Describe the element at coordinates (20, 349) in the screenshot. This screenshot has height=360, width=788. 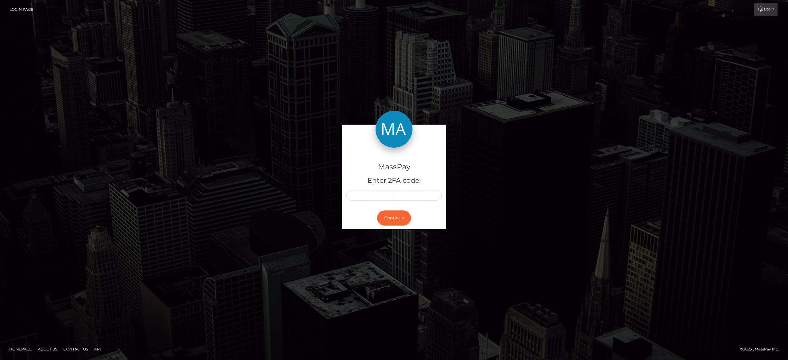
I see `a: Homepage` at that location.